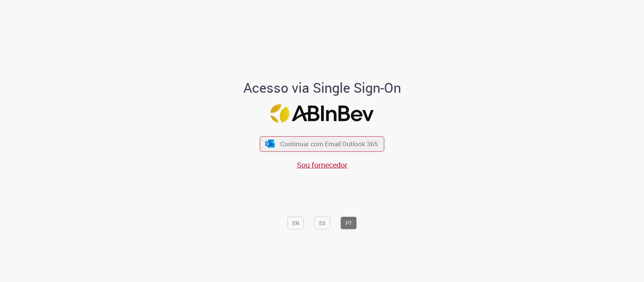 This screenshot has height=282, width=644. Describe the element at coordinates (322, 88) in the screenshot. I see `h1: Acesso via Single Sign-On` at that location.